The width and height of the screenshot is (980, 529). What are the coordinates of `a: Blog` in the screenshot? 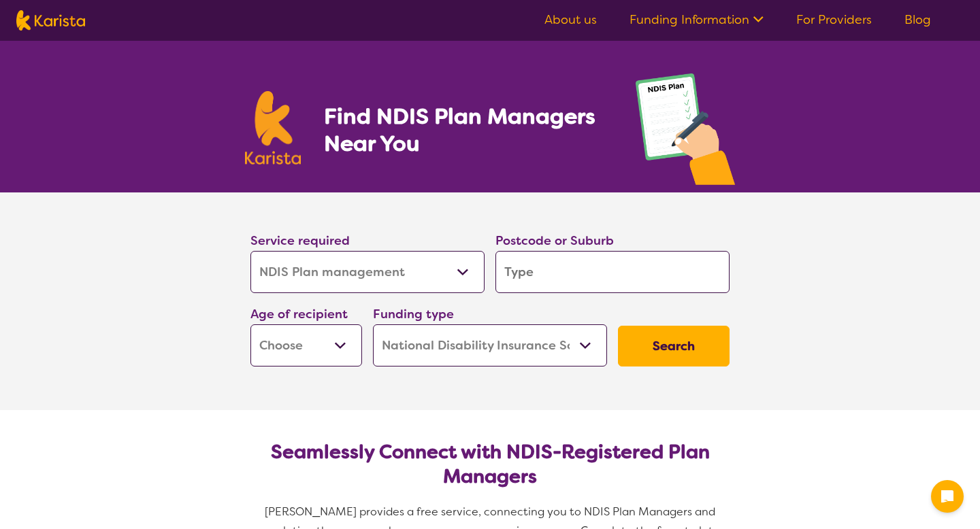 It's located at (918, 19).